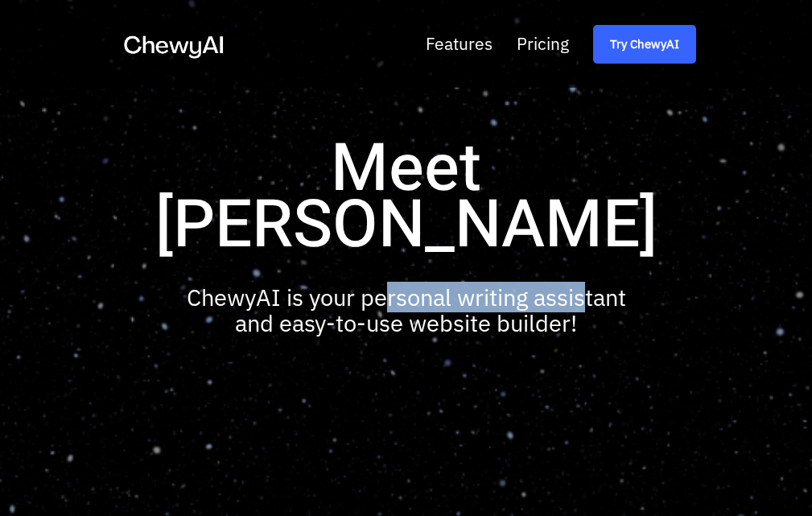 The image size is (812, 516). Describe the element at coordinates (543, 44) in the screenshot. I see `span: Pricing` at that location.